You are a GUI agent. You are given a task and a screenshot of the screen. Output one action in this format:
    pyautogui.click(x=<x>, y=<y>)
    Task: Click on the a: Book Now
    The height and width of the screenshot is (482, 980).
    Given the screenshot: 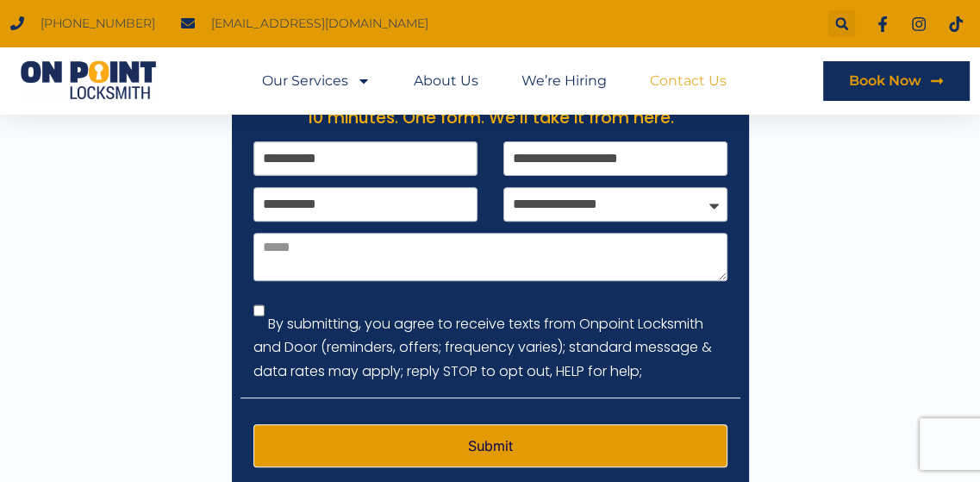 What is the action you would take?
    pyautogui.click(x=896, y=81)
    